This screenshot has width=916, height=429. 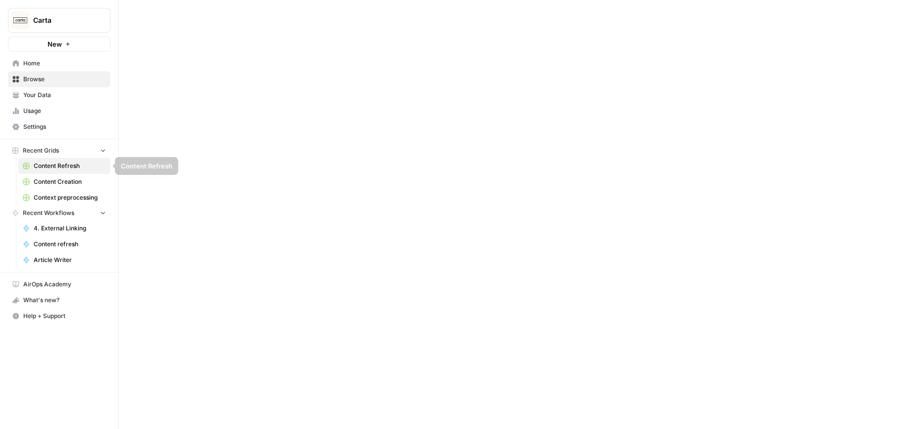 What do you see at coordinates (64, 63) in the screenshot?
I see `span: Home` at bounding box center [64, 63].